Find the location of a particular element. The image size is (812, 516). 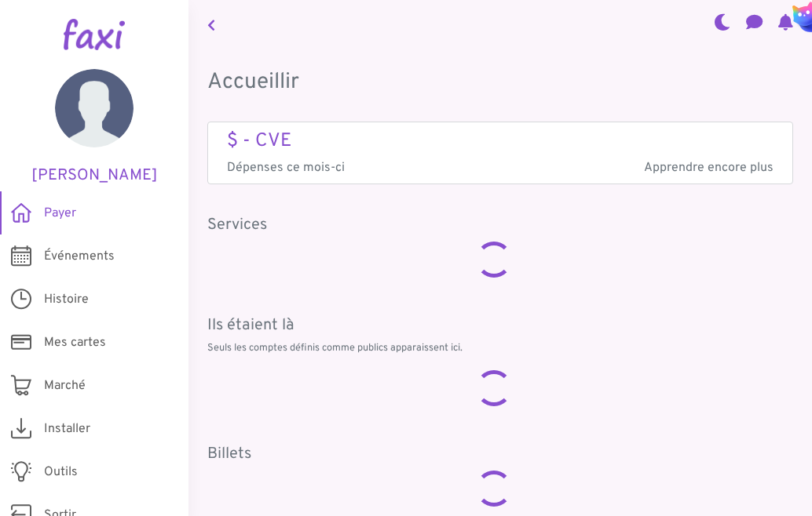

font: Marché is located at coordinates (65, 386).